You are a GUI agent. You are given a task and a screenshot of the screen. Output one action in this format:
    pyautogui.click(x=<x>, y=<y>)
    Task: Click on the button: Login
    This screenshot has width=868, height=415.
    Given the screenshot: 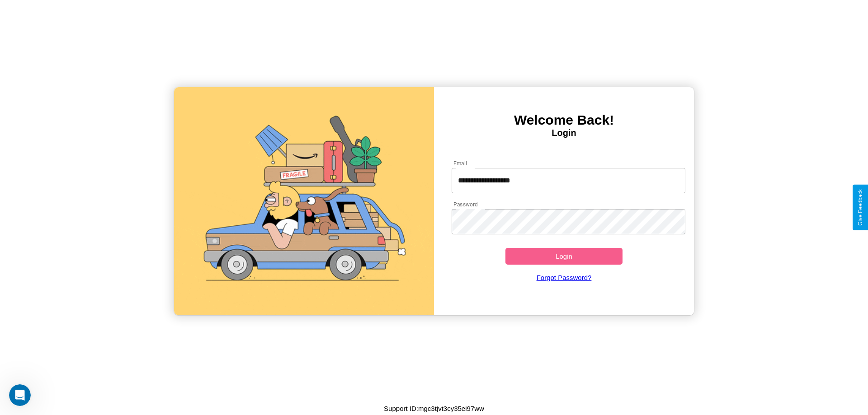 What is the action you would take?
    pyautogui.click(x=563, y=256)
    